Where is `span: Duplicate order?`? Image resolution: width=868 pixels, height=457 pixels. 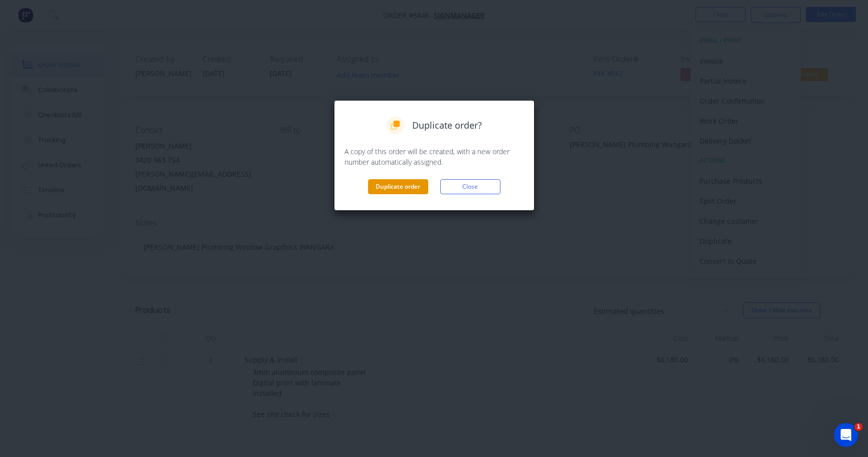 span: Duplicate order? is located at coordinates (447, 125).